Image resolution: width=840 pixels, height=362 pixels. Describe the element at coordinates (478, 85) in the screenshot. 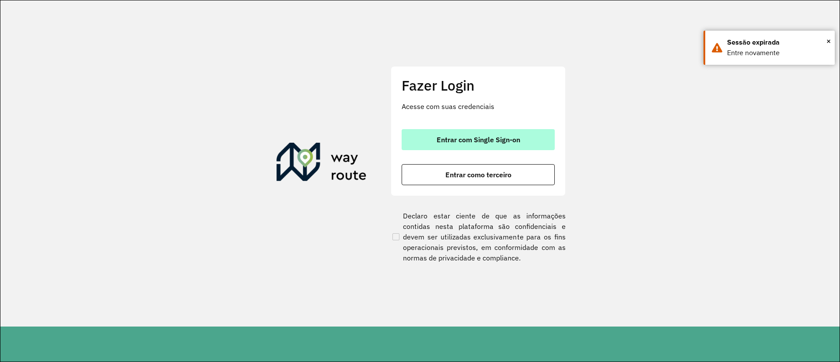

I see `h2: Fazer Login` at that location.